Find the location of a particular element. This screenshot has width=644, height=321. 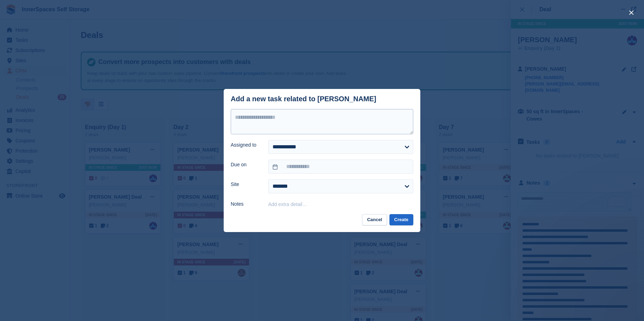

button: Cancel is located at coordinates (375, 219).